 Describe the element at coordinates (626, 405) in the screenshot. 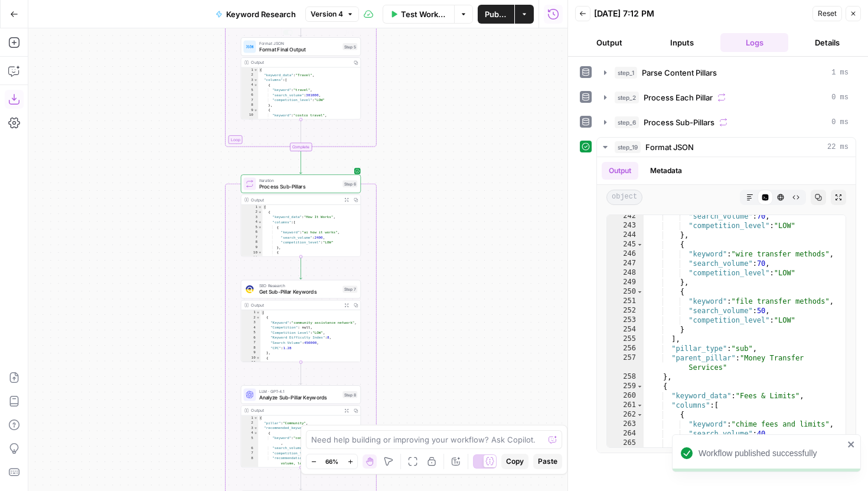

I see `div: 261` at that location.